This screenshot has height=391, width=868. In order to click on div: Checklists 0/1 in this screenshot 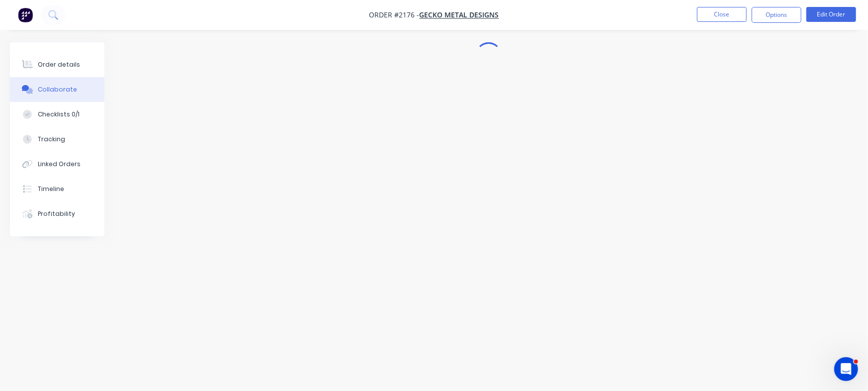, I will do `click(59, 115)`.